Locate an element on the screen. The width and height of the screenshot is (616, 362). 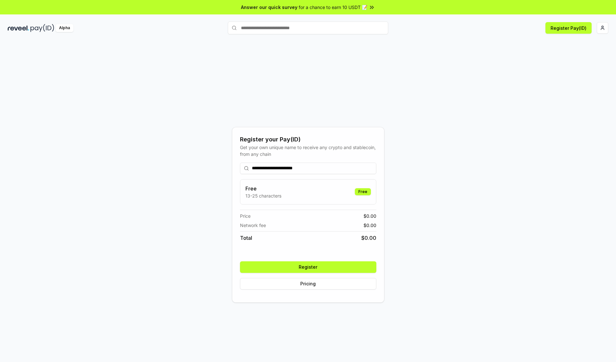
span: Answer our quick survey is located at coordinates (269, 7).